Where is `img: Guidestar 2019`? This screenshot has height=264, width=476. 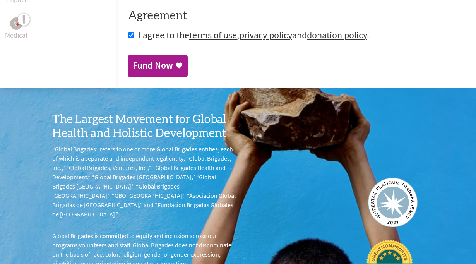 img: Guidestar 2019 is located at coordinates (393, 203).